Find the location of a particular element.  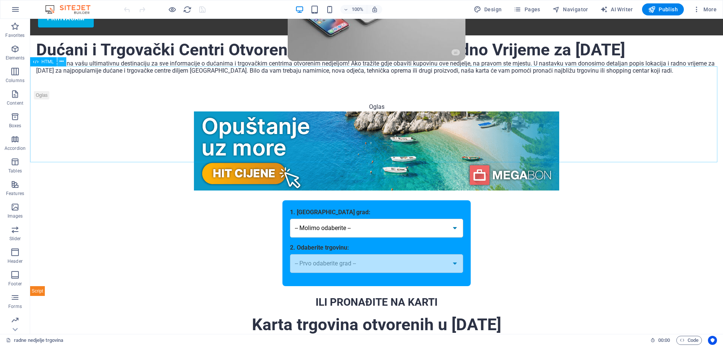

button: Publish is located at coordinates (663, 9).